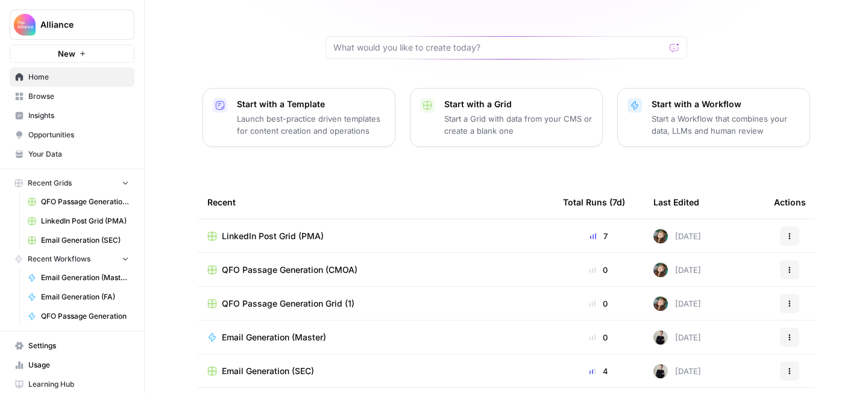 The height and width of the screenshot is (394, 868). What do you see at coordinates (594, 202) in the screenshot?
I see `div: Total Runs (7d)` at bounding box center [594, 202].